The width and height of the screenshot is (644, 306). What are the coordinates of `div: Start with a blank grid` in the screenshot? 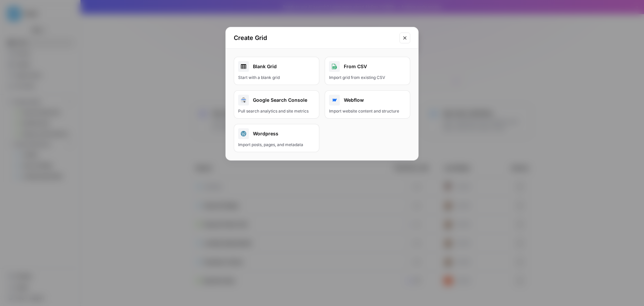 It's located at (276, 78).